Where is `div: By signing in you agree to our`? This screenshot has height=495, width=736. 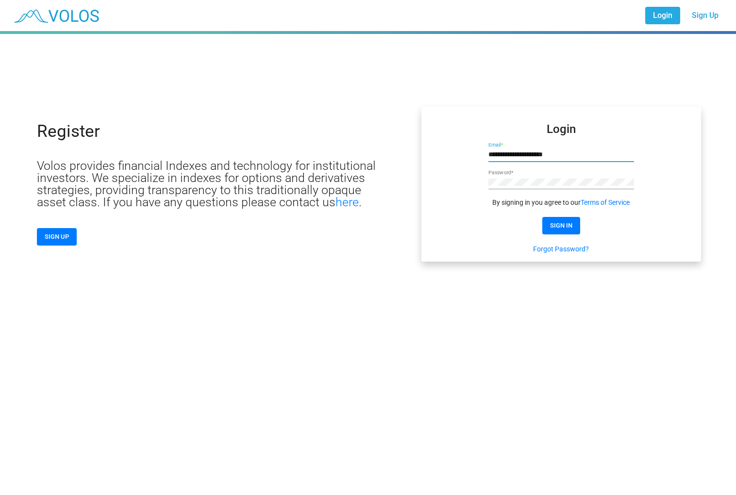
div: By signing in you agree to our is located at coordinates (562, 203).